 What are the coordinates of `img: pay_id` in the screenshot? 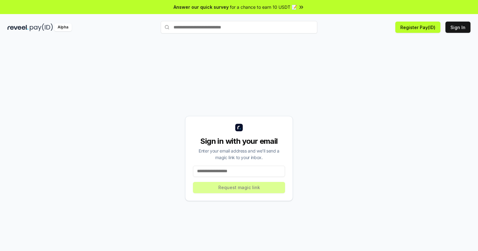 It's located at (41, 27).